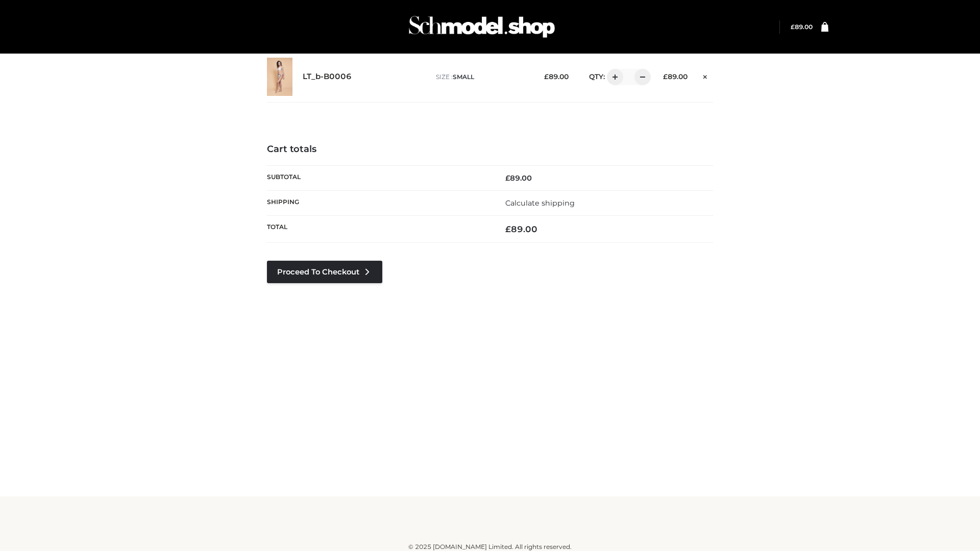  I want to click on a: Calculate shipping, so click(540, 203).